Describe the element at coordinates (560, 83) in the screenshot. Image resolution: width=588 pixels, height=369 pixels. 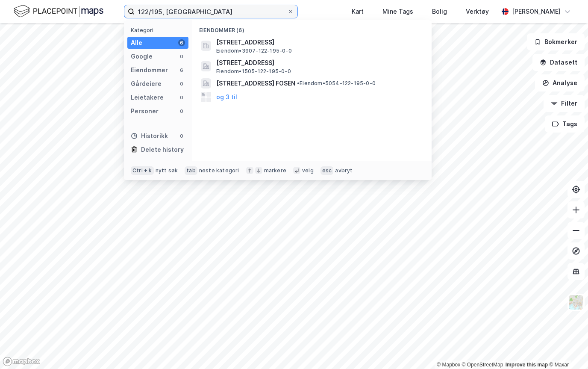
I see `button: Analyse` at that location.